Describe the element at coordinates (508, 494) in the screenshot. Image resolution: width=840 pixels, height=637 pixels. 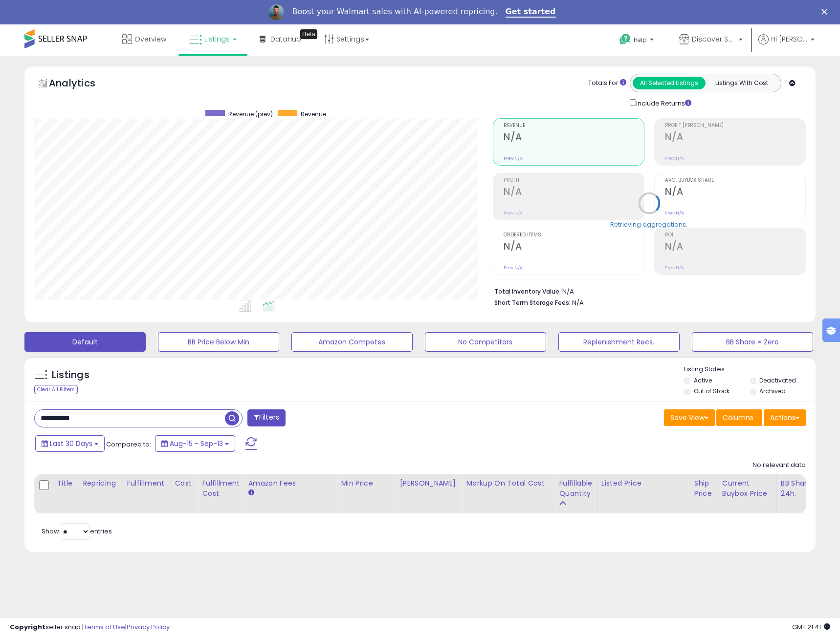
I see `th: The percentage added to the cost of goods (COGS) that forms the calculator for Min & Max prices.` at that location.